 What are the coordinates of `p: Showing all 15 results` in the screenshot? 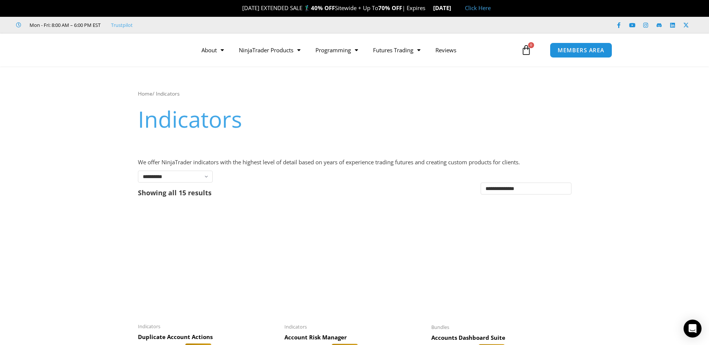 It's located at (175, 193).